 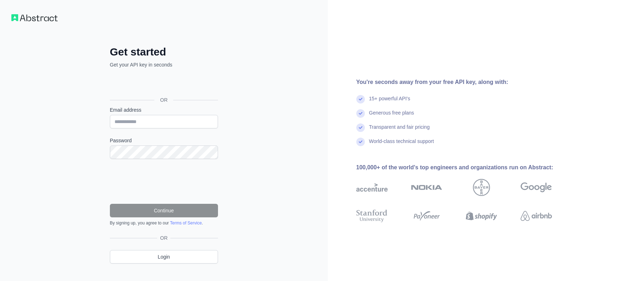 I want to click on h2: Get started, so click(x=164, y=52).